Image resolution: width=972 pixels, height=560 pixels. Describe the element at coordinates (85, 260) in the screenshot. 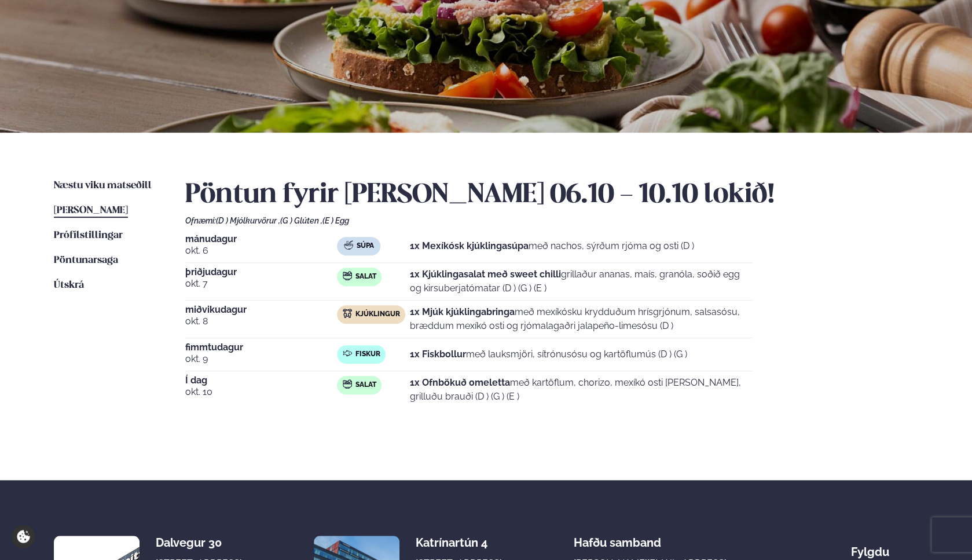

I see `a: Pöntunarsaga` at that location.